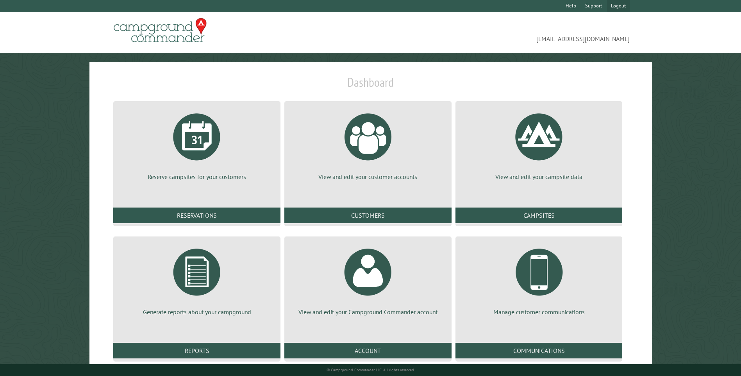  What do you see at coordinates (368, 279) in the screenshot?
I see `a: View and edit your Campground Commander account` at bounding box center [368, 279].